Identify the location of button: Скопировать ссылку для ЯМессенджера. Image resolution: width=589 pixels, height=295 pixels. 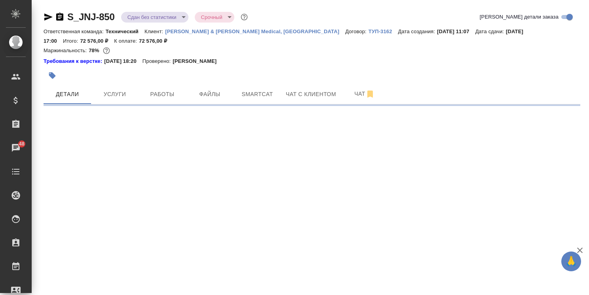
(48, 17).